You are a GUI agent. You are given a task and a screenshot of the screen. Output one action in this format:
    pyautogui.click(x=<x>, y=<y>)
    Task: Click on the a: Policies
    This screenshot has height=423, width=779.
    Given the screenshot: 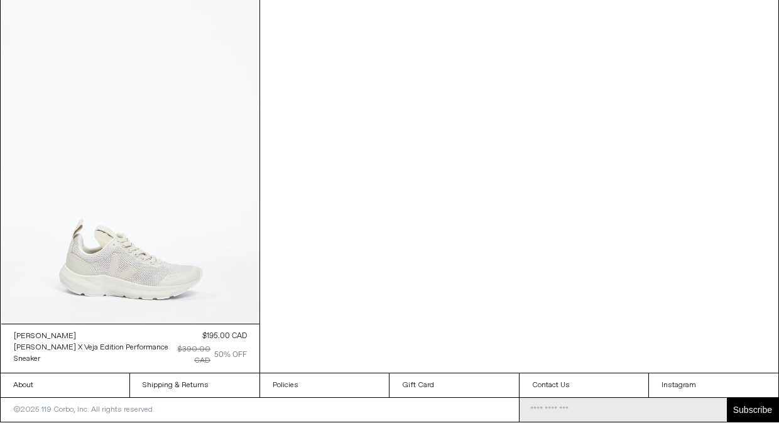 What is the action you would take?
    pyautogui.click(x=324, y=385)
    